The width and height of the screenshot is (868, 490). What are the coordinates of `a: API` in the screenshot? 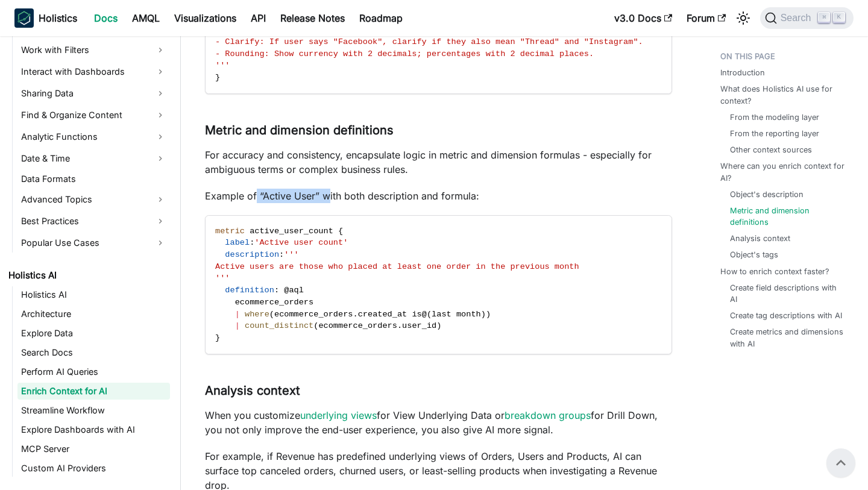 It's located at (258, 18).